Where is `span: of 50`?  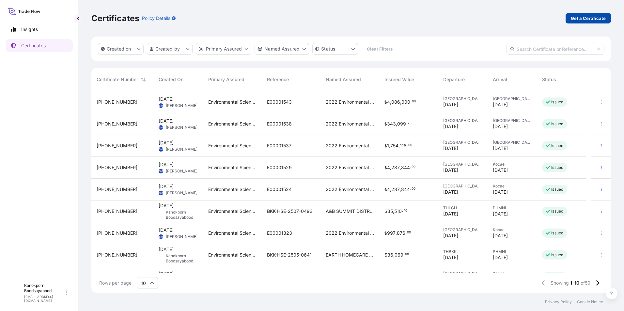
span: of 50 is located at coordinates (585, 283).